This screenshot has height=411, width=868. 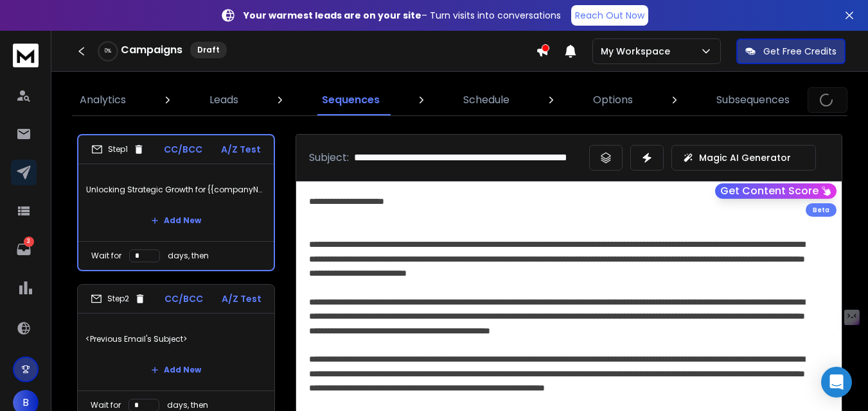 I want to click on p: Unlocking Strategic Growth for {{companyName}} | EffiGO, so click(x=176, y=190).